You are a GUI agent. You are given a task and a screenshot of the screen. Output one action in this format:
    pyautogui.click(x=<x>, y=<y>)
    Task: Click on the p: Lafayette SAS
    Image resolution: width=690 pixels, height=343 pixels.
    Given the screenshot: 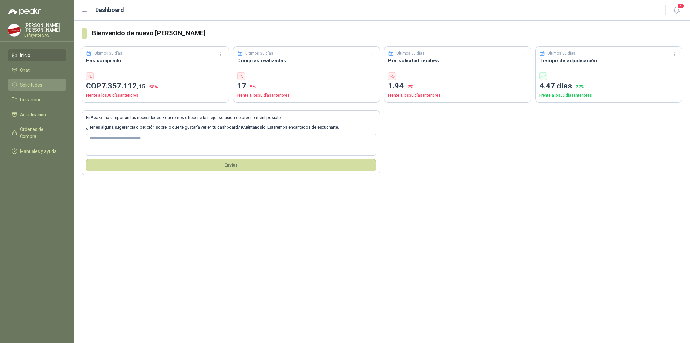 What is the action you would take?
    pyautogui.click(x=45, y=35)
    